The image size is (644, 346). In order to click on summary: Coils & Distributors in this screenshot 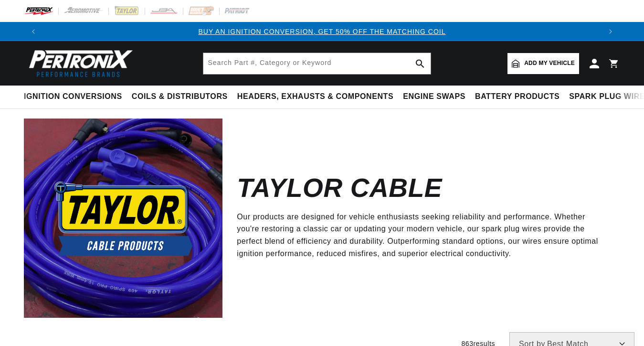, I will do `click(180, 97)`.